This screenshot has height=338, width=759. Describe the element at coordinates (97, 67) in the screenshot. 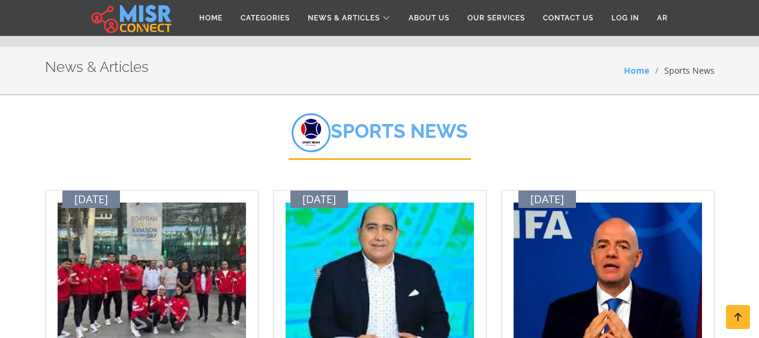

I see `h2: News & Articles` at that location.